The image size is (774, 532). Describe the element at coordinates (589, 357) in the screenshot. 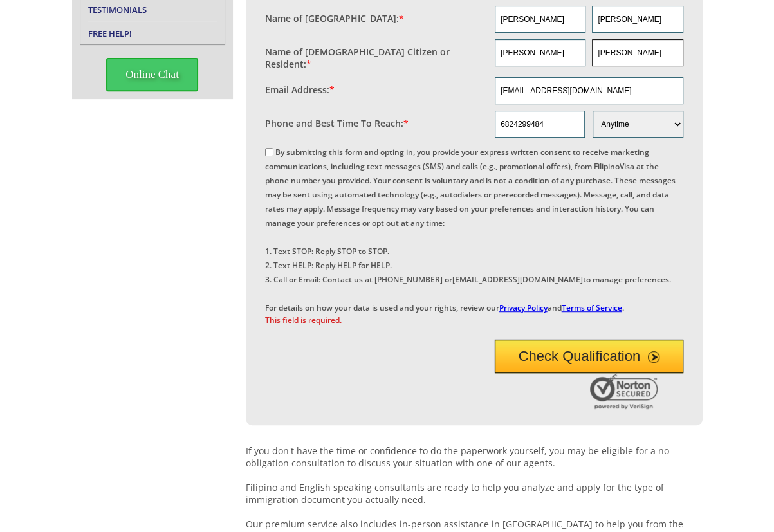

I see `button: Check Qualification` at that location.